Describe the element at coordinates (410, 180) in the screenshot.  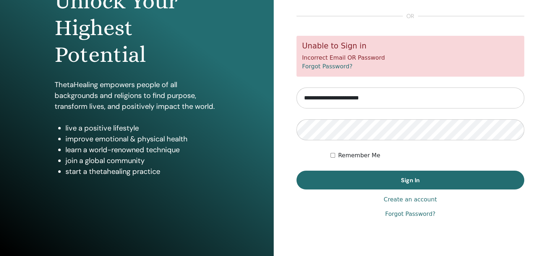
I see `span: Sign In` at that location.